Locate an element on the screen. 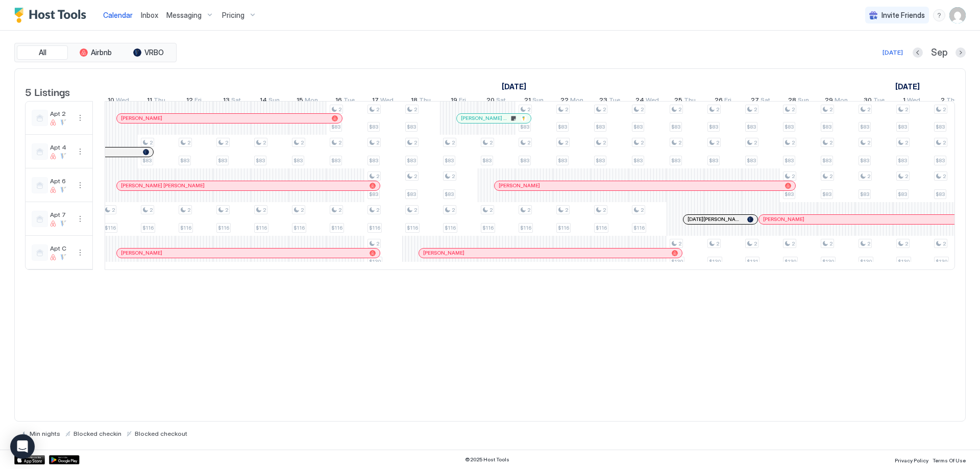  span: 28 is located at coordinates (792, 101).